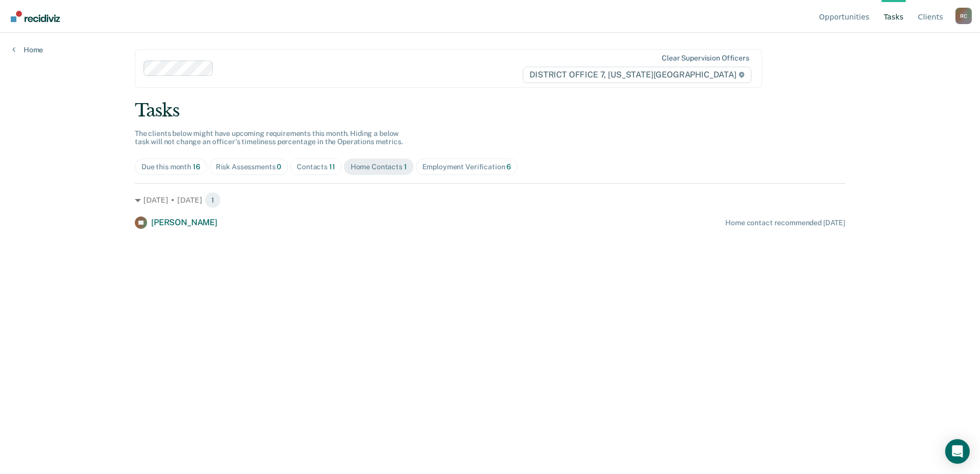 This screenshot has height=474, width=980. Describe the element at coordinates (958, 451) in the screenshot. I see `div: Open Intercom Messenger` at that location.